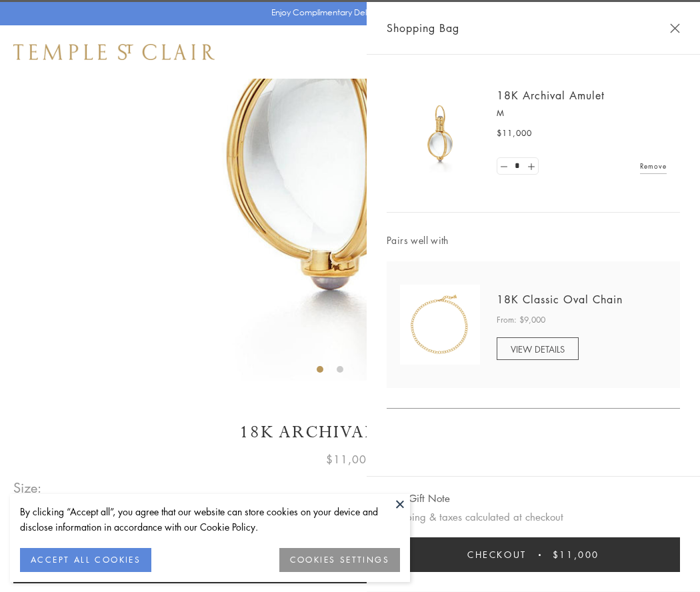 This screenshot has width=700, height=592. What do you see at coordinates (534, 554) in the screenshot?
I see `button: Checkout $11,000` at bounding box center [534, 554].